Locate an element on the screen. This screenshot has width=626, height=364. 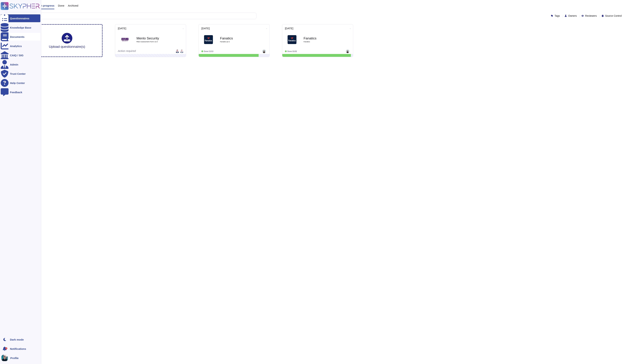
div: Dark mode is located at coordinates (17, 339).